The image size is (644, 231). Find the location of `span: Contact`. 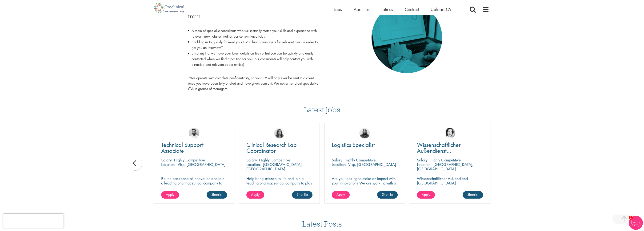

span: Contact is located at coordinates (412, 10).